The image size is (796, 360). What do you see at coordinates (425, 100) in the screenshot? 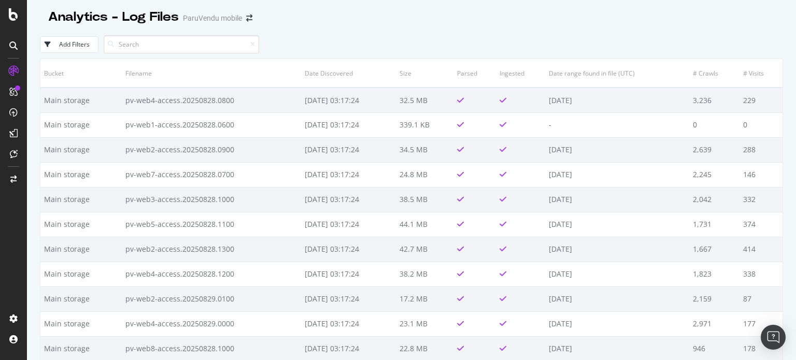
I see `td: 32.5 MB` at bounding box center [425, 100].